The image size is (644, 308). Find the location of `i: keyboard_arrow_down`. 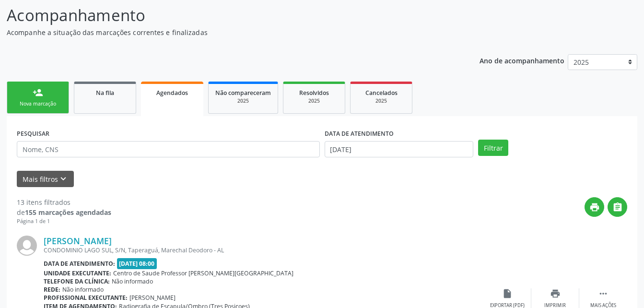

i: keyboard_arrow_down is located at coordinates (63, 179).